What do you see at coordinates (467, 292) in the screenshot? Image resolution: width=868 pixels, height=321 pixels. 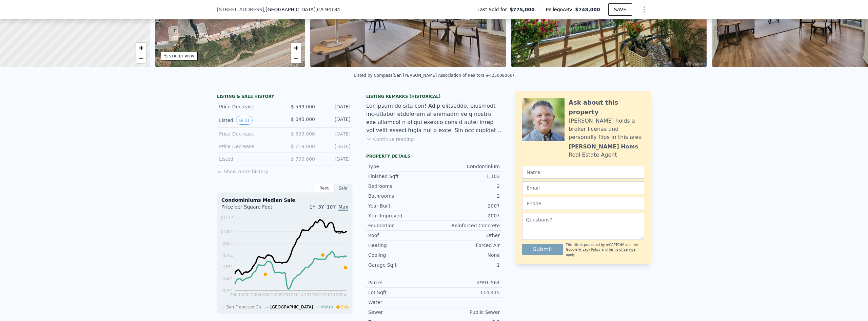 I see `div: 114,415` at bounding box center [467, 292].